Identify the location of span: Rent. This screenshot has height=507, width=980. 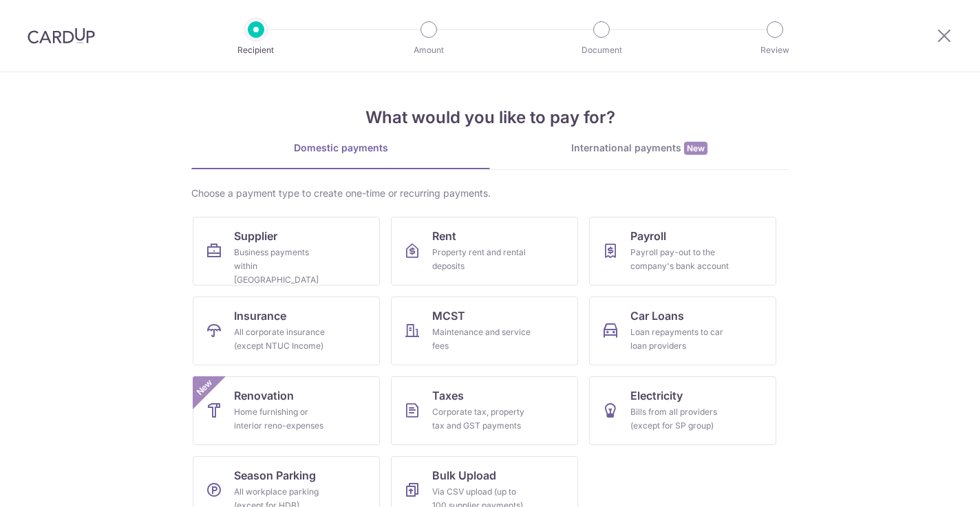
(444, 236).